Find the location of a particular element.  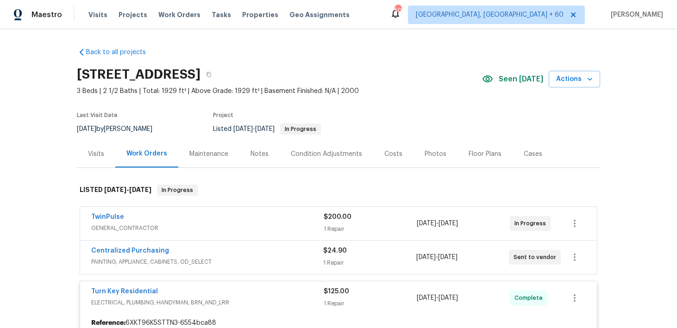

span: $125.00 is located at coordinates (336, 292).